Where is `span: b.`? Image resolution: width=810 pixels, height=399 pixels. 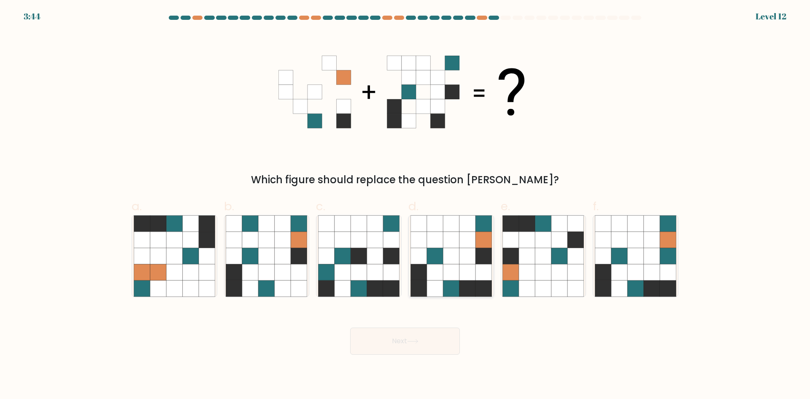 span: b. is located at coordinates (229, 206).